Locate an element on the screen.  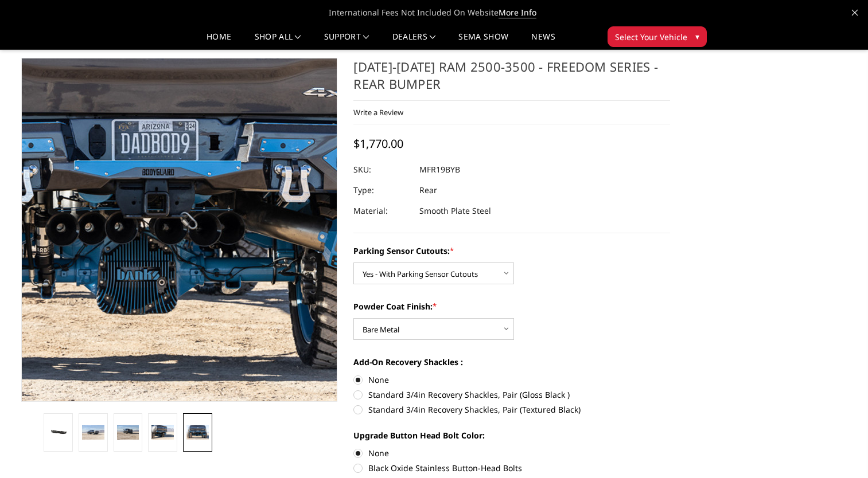
dt: Type: is located at coordinates (382, 190).